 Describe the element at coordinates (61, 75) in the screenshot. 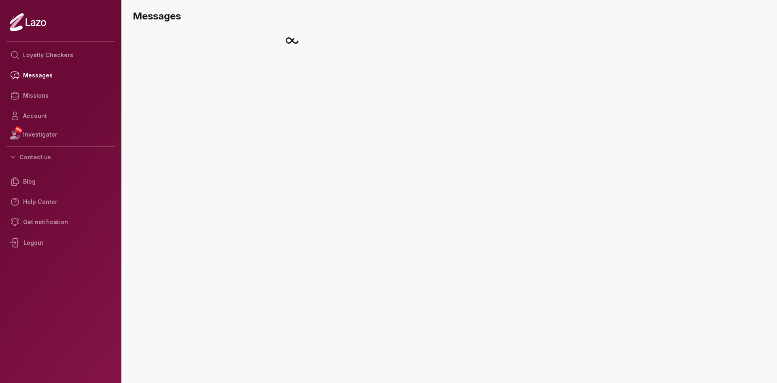

I see `a: Messages` at that location.